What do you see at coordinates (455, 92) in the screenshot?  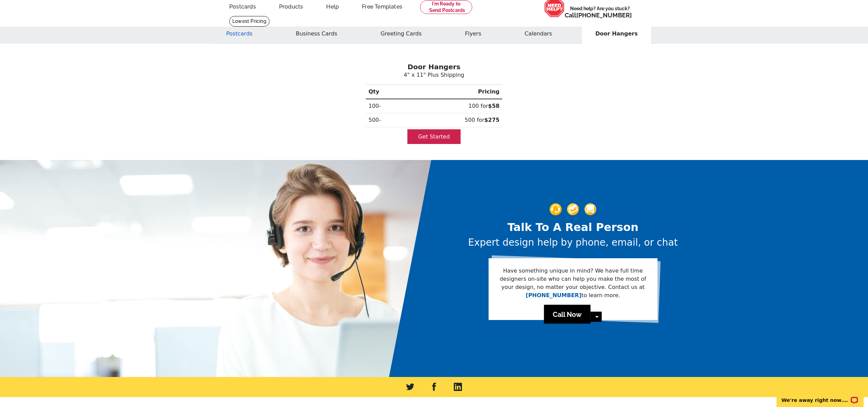 I see `th: Pricing` at bounding box center [455, 92].